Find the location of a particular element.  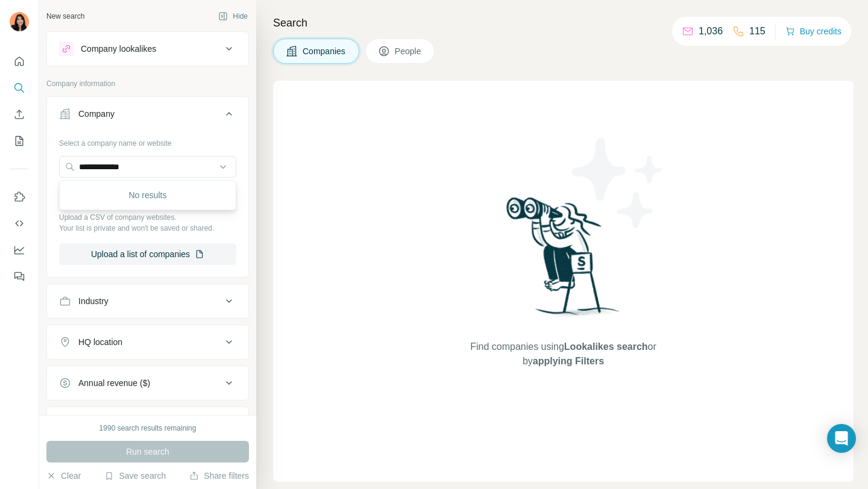

span: Find companies using or by is located at coordinates (564, 354).